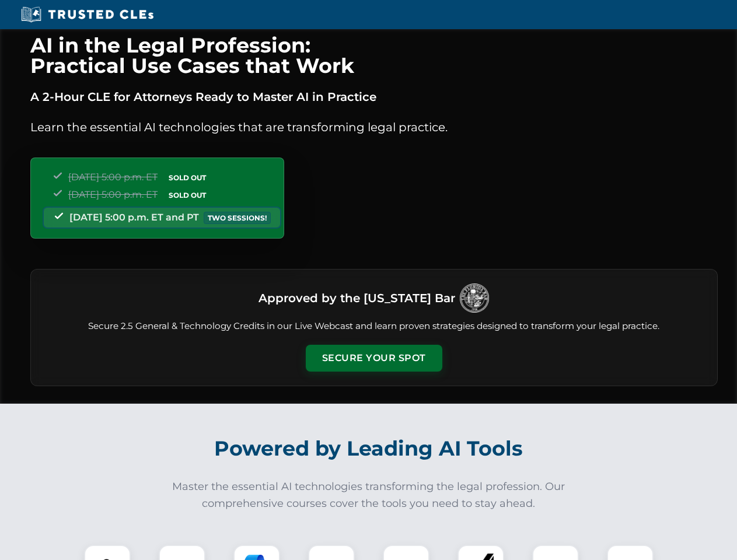 Image resolution: width=737 pixels, height=560 pixels. Describe the element at coordinates (369, 449) in the screenshot. I see `h2: Powered by Leading AI Tools` at that location.